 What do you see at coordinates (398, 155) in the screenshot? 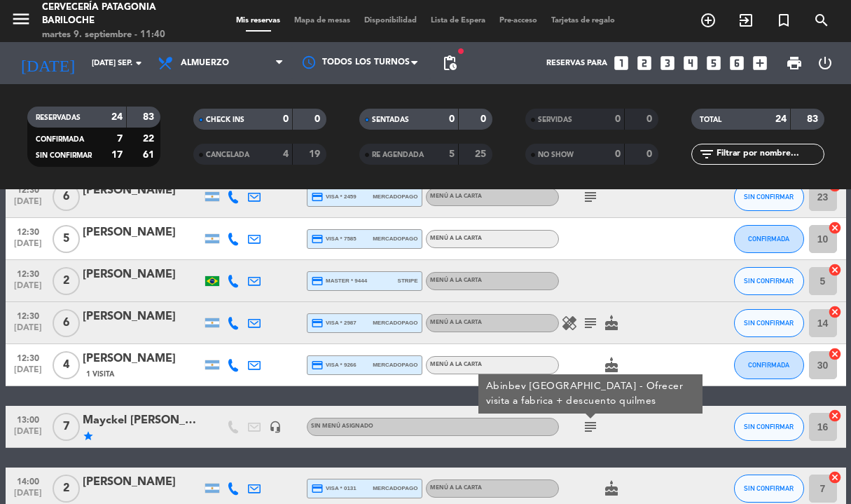
I see `span: RE AGENDADA` at bounding box center [398, 155].